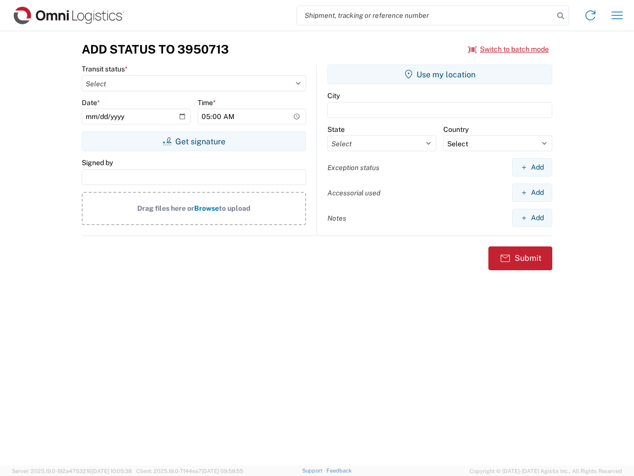 The image size is (634, 476). What do you see at coordinates (105, 69) in the screenshot?
I see `label: Transit status` at bounding box center [105, 69].